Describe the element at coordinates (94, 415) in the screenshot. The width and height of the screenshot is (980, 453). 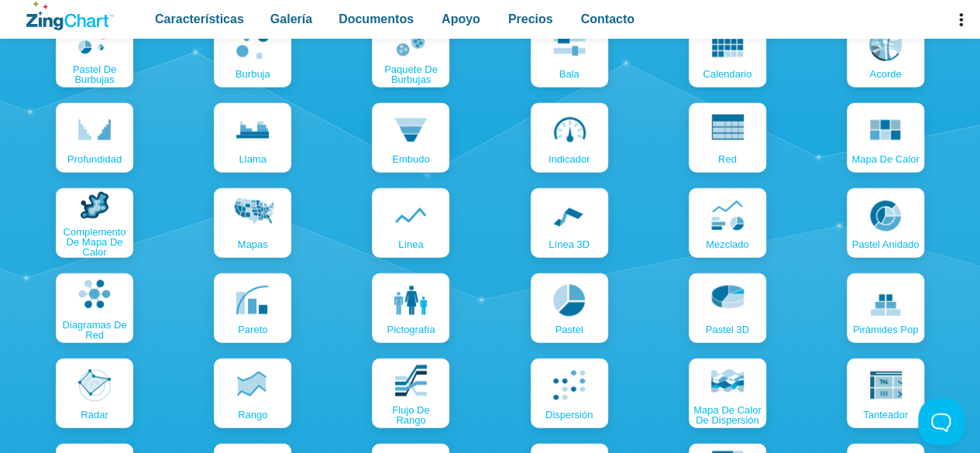
I see `font: Radar` at that location.